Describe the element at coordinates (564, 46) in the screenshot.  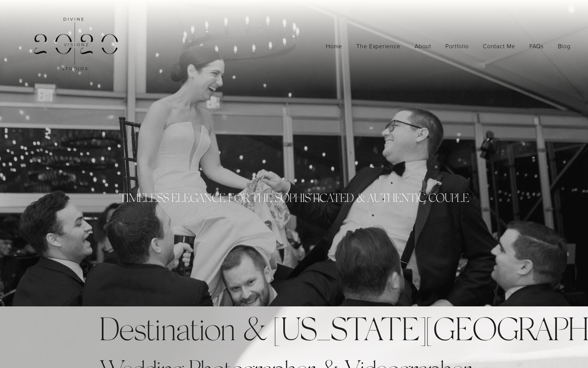
I see `a: Blog` at that location.